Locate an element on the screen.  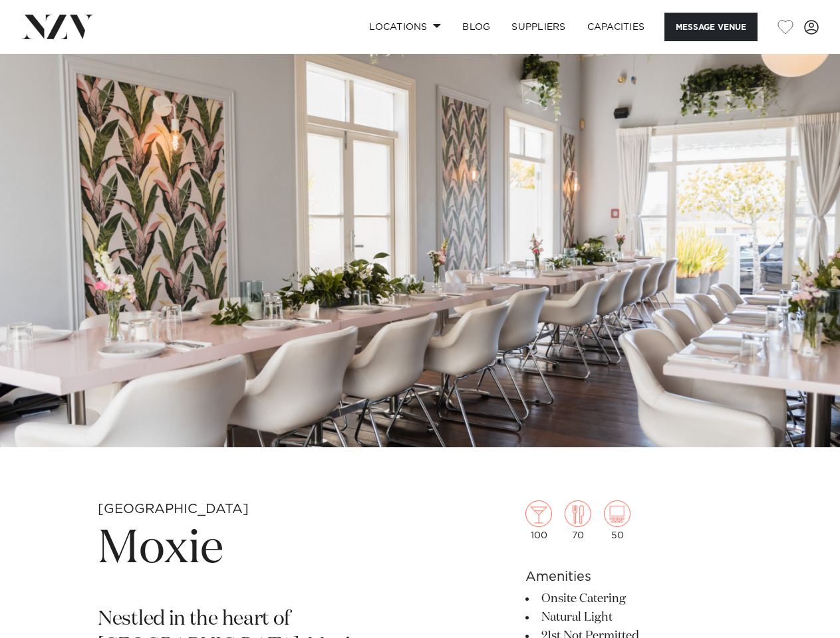
li: Natural Light is located at coordinates (633, 617).